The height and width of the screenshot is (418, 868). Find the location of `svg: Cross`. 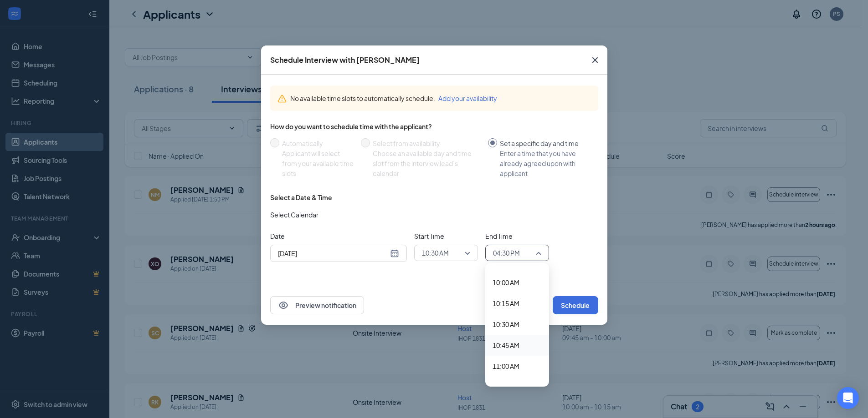

svg: Cross is located at coordinates (595, 60).